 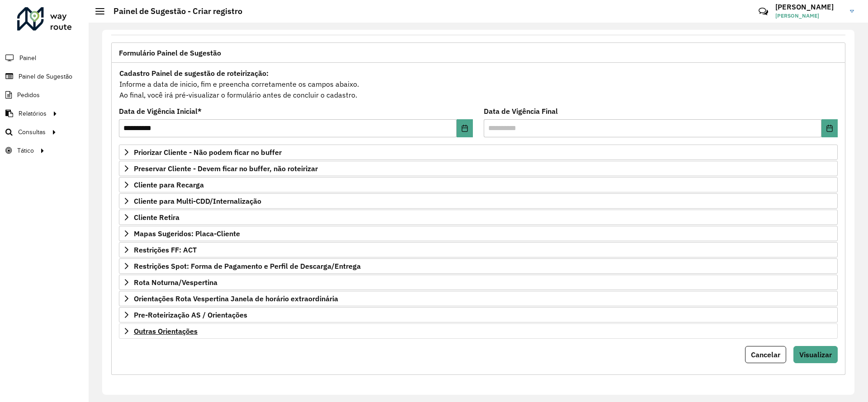 I want to click on label: Data de Vigência Inicial, so click(x=160, y=111).